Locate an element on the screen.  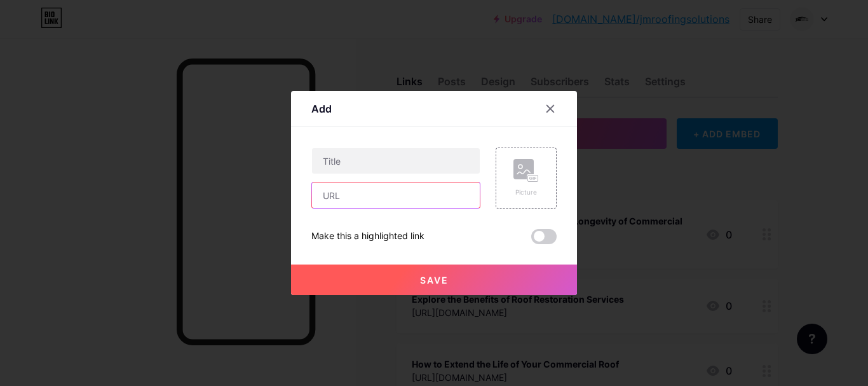
button: Save is located at coordinates (434, 279).